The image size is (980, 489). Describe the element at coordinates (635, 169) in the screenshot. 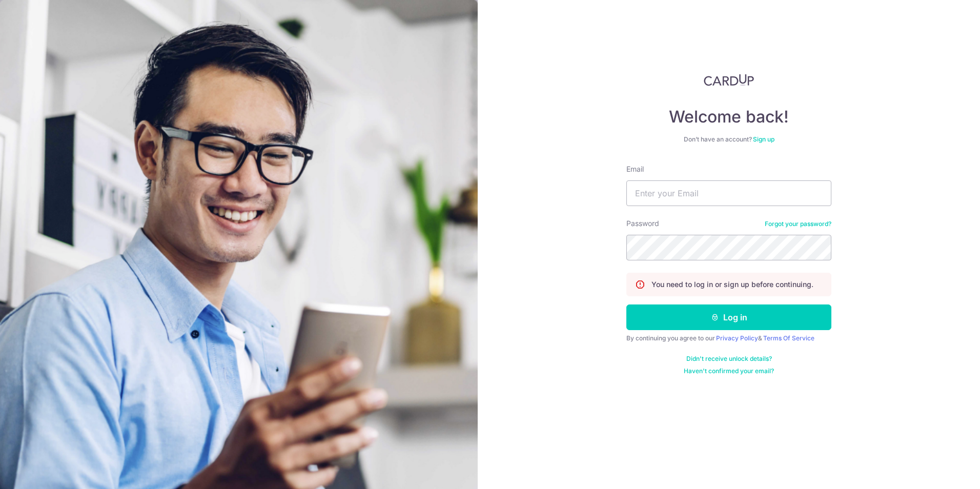

I see `label: Email` at that location.